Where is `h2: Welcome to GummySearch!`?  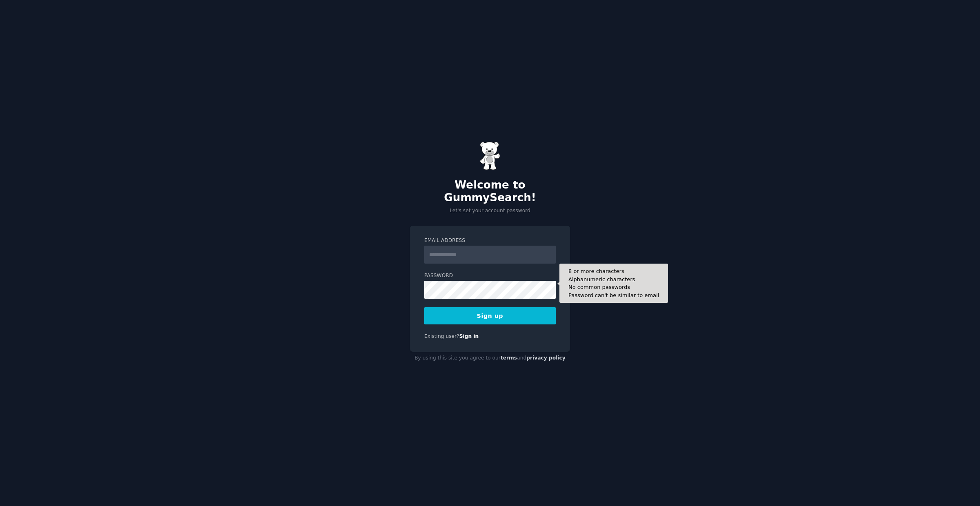
h2: Welcome to GummySearch! is located at coordinates (490, 191).